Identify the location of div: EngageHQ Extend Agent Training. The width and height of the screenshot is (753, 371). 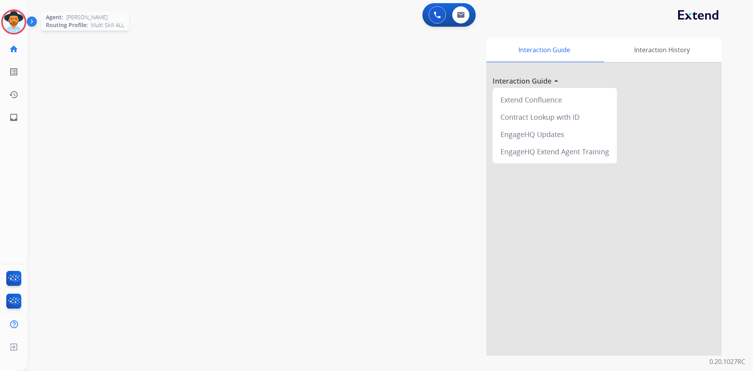
(555, 151).